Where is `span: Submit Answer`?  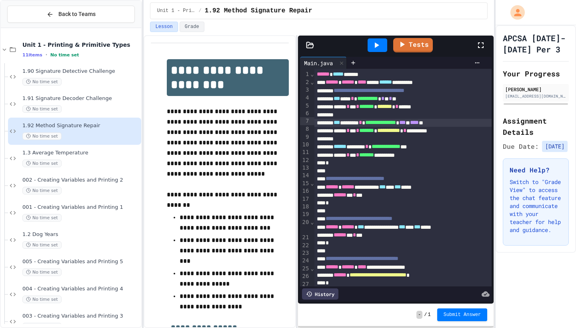 span: Submit Answer is located at coordinates (463, 315).